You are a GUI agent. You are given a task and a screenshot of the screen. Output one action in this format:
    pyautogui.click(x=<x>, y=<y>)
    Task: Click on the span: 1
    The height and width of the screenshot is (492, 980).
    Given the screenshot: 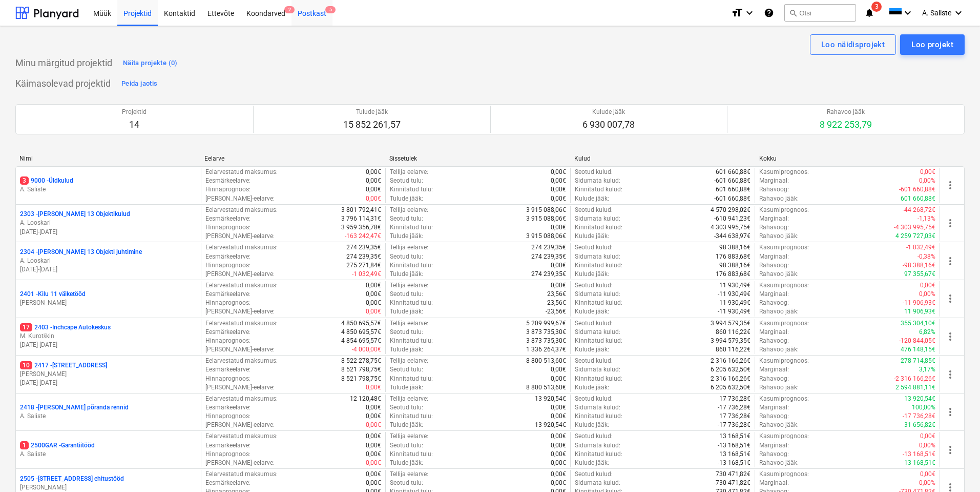 What is the action you would take?
    pyautogui.click(x=24, y=445)
    